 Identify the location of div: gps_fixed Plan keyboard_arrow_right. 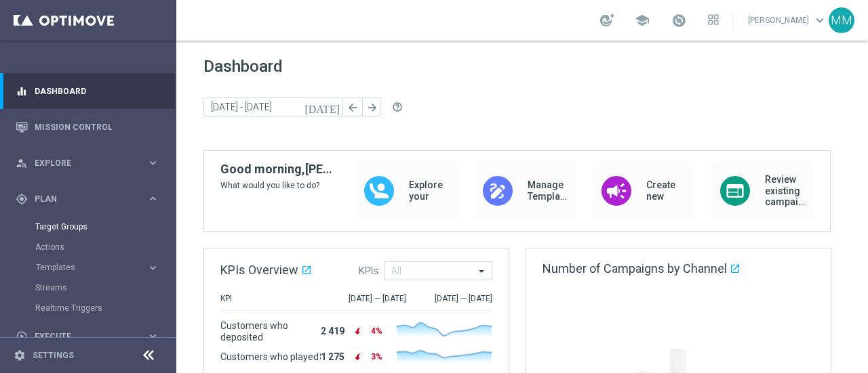
(88, 199).